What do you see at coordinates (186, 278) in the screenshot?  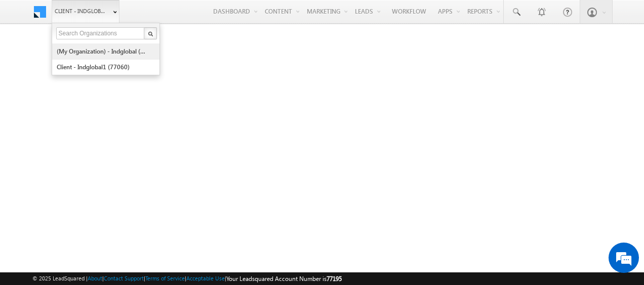 I see `span: © 2025 LeadSquared | | | | |` at bounding box center [186, 278].